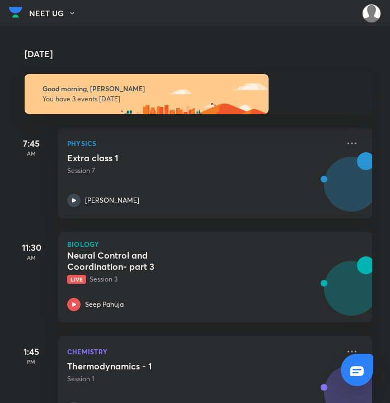 This screenshot has height=403, width=390. I want to click on p: Seep Pahuja, so click(104, 304).